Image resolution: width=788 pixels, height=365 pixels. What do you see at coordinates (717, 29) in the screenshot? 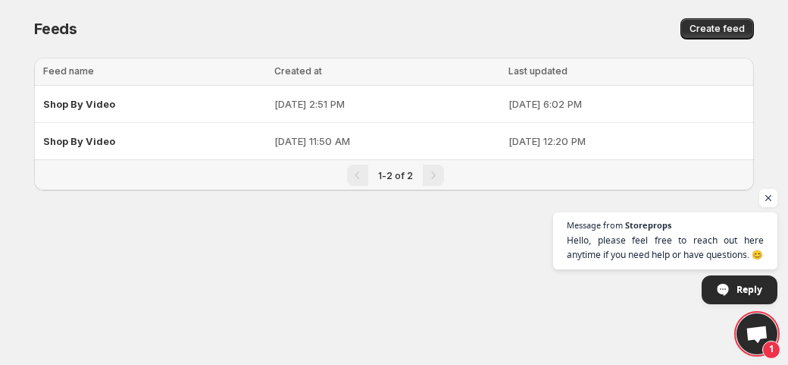
I see `span: Create feed` at bounding box center [717, 29].